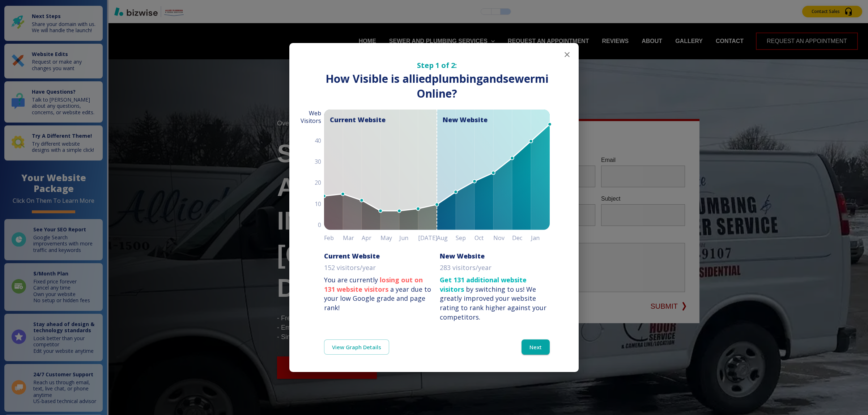 Image resolution: width=868 pixels, height=415 pixels. I want to click on h6: Jan, so click(540, 238).